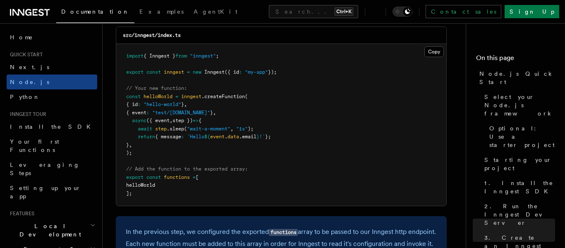 The image size is (565, 248). Describe the element at coordinates (434, 52) in the screenshot. I see `button: Copy` at that location.